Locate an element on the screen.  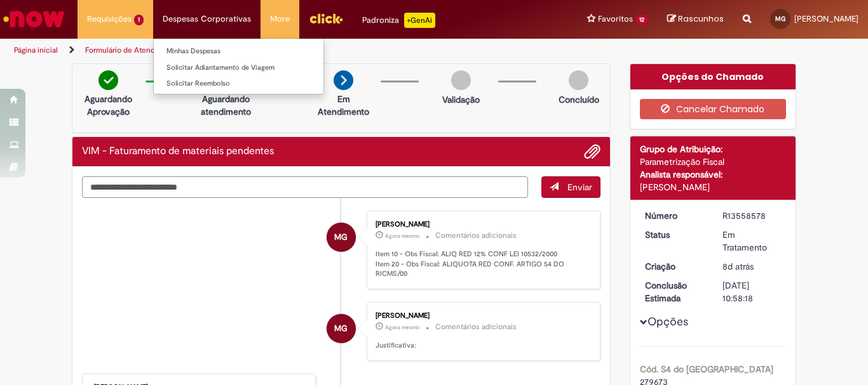
span: Despesas Corporativas is located at coordinates (206, 19).